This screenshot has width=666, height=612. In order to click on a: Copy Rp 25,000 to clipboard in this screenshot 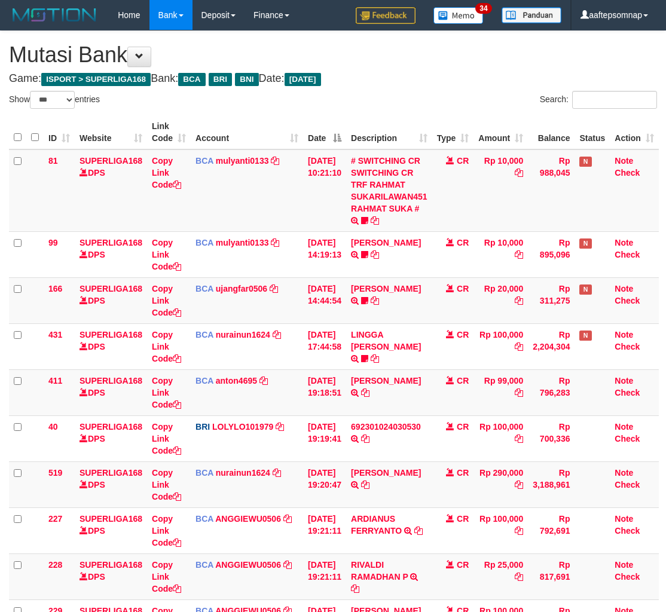, I will do `click(519, 577)`.